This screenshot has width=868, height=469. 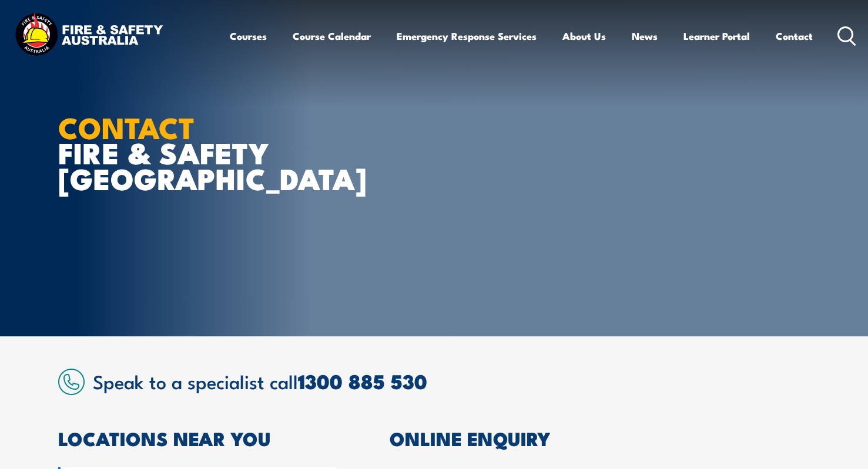 What do you see at coordinates (717, 36) in the screenshot?
I see `a: Learner Portal` at bounding box center [717, 36].